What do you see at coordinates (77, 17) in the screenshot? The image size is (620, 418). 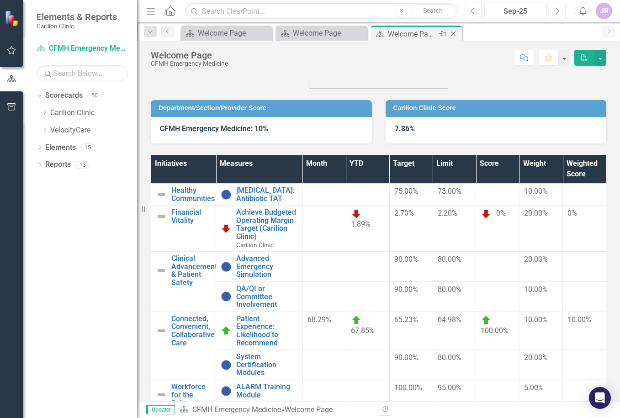 I see `span: Elements & Reports` at bounding box center [77, 17].